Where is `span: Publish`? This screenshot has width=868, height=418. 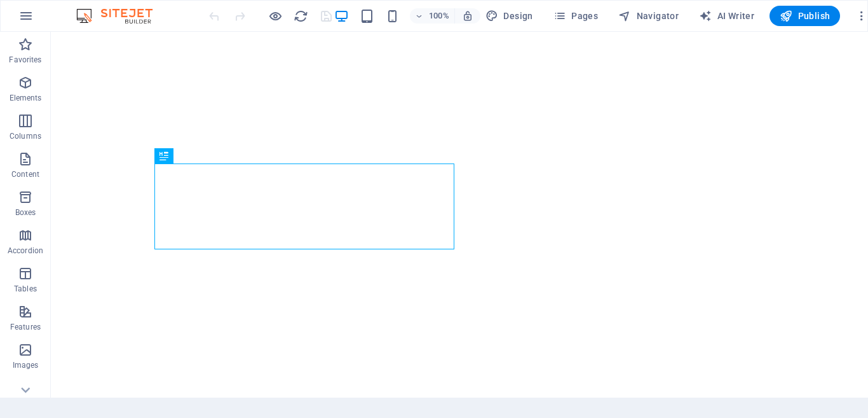 span: Publish is located at coordinates (804, 16).